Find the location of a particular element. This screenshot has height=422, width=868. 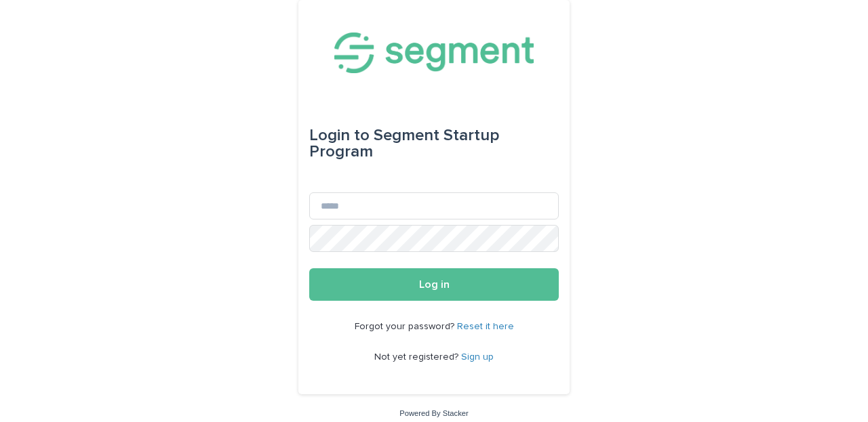

img: NVuF5O6QTBeHQnhe0TrU is located at coordinates (433, 53).